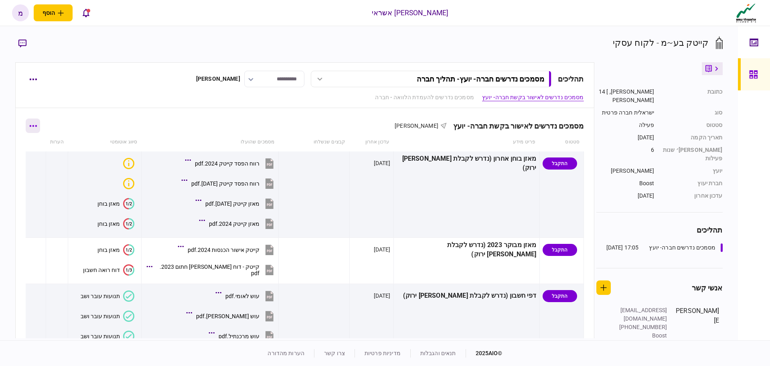 Image resolution: width=770 pixels, height=366 pixels. What do you see at coordinates (467, 142) in the screenshot?
I see `th: פריט מידע` at bounding box center [467, 142].